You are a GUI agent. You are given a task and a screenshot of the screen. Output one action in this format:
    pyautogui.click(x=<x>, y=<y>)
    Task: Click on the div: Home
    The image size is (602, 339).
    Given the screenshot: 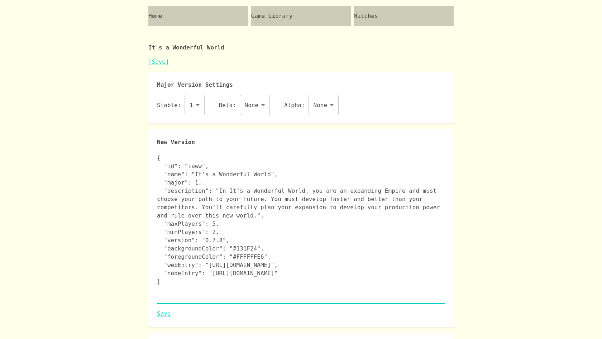 What is the action you would take?
    pyautogui.click(x=198, y=16)
    